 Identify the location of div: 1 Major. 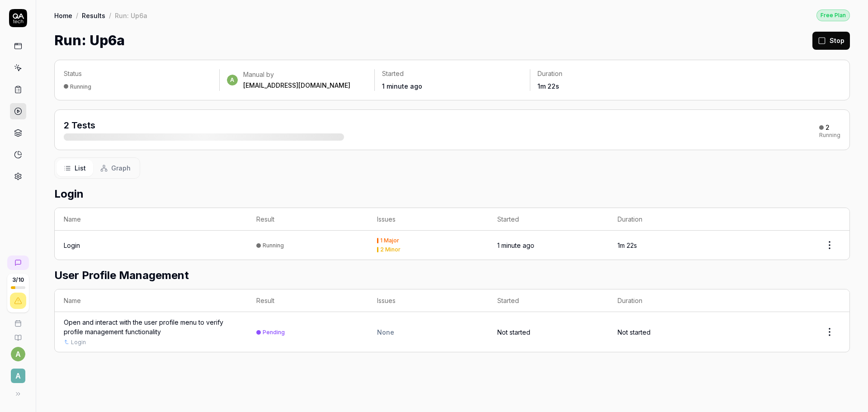
(390, 241).